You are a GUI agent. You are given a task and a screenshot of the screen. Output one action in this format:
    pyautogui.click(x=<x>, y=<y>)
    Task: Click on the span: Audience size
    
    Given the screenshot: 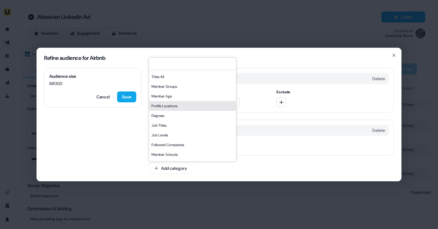 What is the action you would take?
    pyautogui.click(x=93, y=76)
    